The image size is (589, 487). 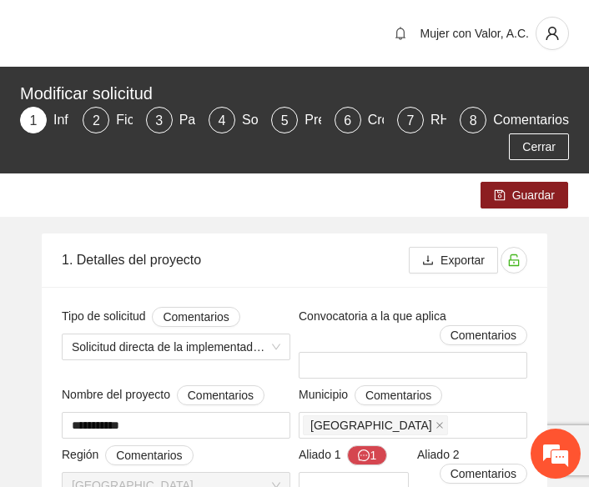 What do you see at coordinates (533, 195) in the screenshot?
I see `span: Guardar` at bounding box center [533, 195].